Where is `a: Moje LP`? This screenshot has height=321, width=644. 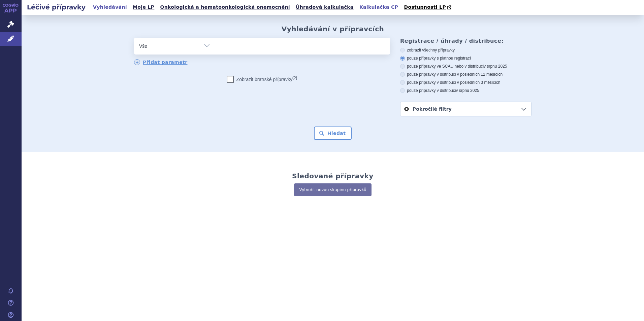
a: Moje LP is located at coordinates (143, 7).